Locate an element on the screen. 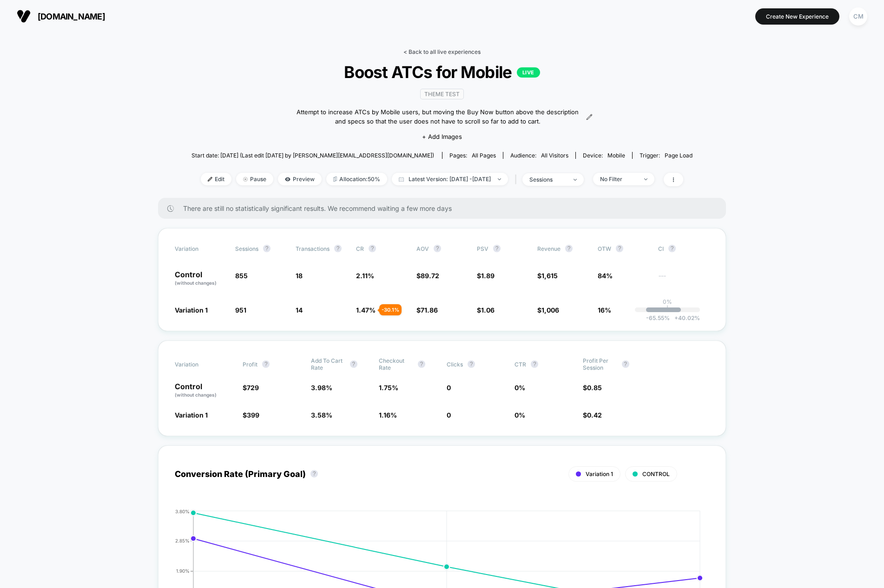 This screenshot has height=588, width=884. span: AOV is located at coordinates (422, 248).